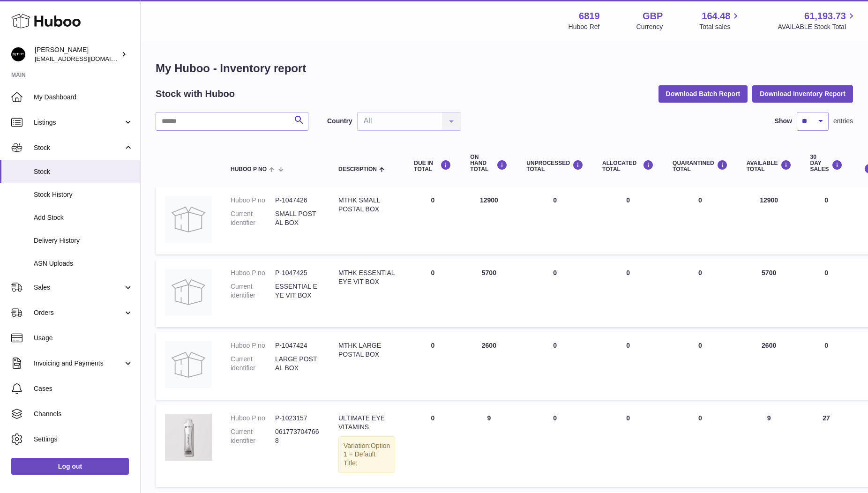  I want to click on span: Option 1 = Default Title;, so click(367, 455).